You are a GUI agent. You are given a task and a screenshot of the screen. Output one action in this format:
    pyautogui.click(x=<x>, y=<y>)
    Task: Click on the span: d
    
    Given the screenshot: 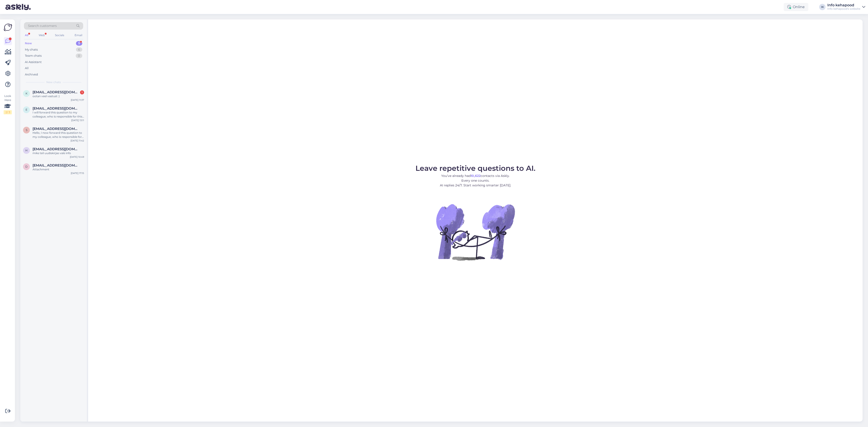 What is the action you would take?
    pyautogui.click(x=26, y=166)
    